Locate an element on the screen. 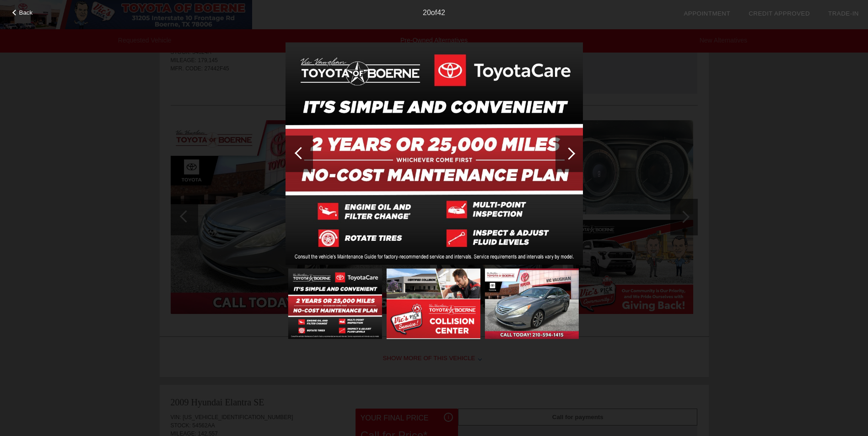  span: Back is located at coordinates (26, 13).